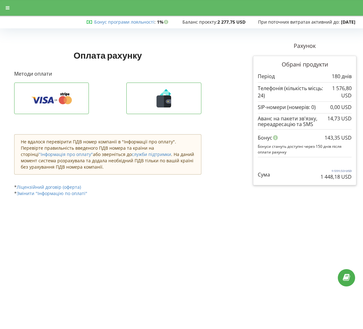 Image resolution: width=363 pixels, height=329 pixels. What do you see at coordinates (291, 92) in the screenshot?
I see `p: Телефонія (кількість місць: 24)` at bounding box center [291, 92].